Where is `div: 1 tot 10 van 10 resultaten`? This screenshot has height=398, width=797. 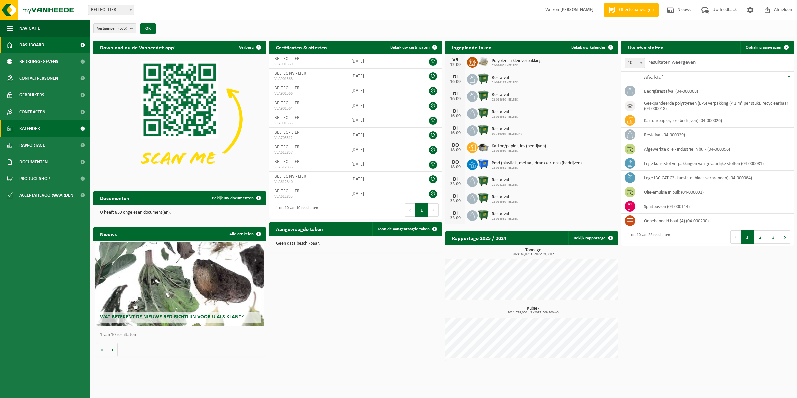
div: 1 tot 10 van 10 resultaten is located at coordinates (296, 210).